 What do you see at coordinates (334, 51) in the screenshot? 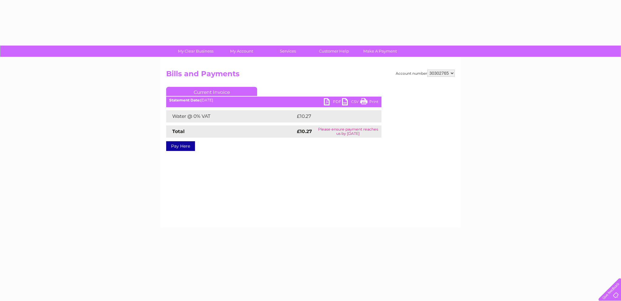
I see `a: Customer Help` at bounding box center [334, 51].